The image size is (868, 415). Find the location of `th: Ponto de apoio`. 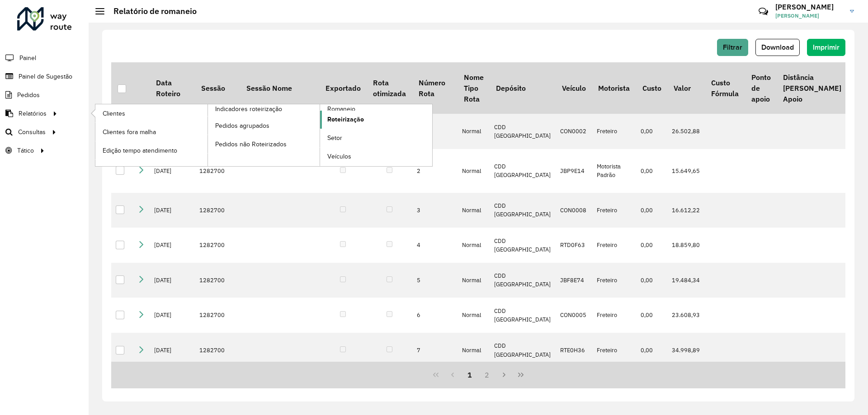

th: Ponto de apoio is located at coordinates (761, 88).